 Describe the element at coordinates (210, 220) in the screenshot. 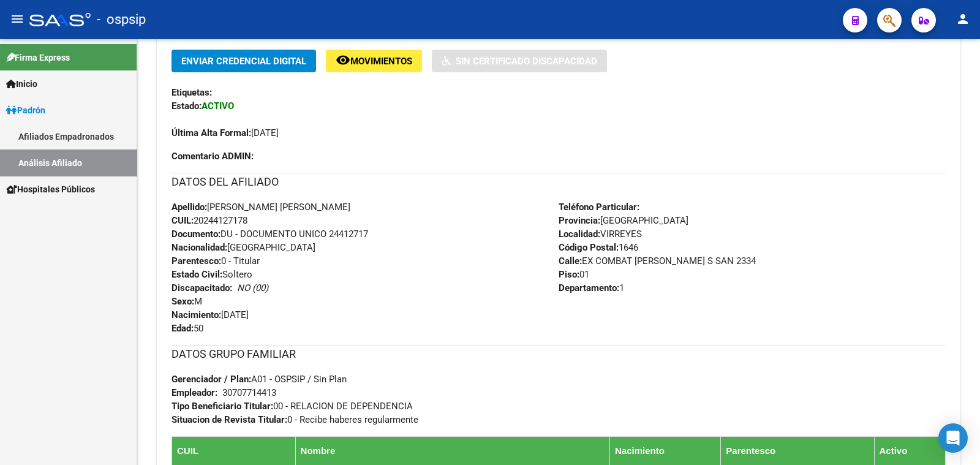

I see `span: 20244127178` at that location.